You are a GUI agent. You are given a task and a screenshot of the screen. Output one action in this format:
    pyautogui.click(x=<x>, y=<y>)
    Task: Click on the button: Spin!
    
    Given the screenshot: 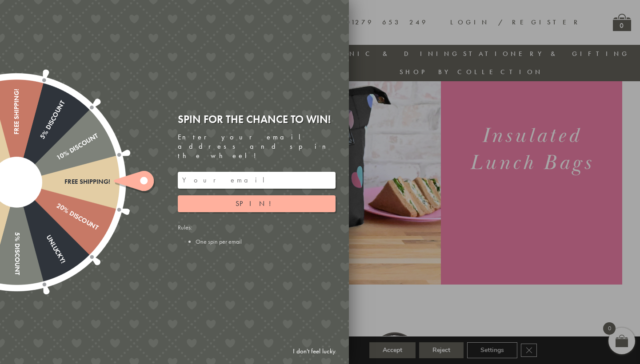 What is the action you would take?
    pyautogui.click(x=257, y=204)
    